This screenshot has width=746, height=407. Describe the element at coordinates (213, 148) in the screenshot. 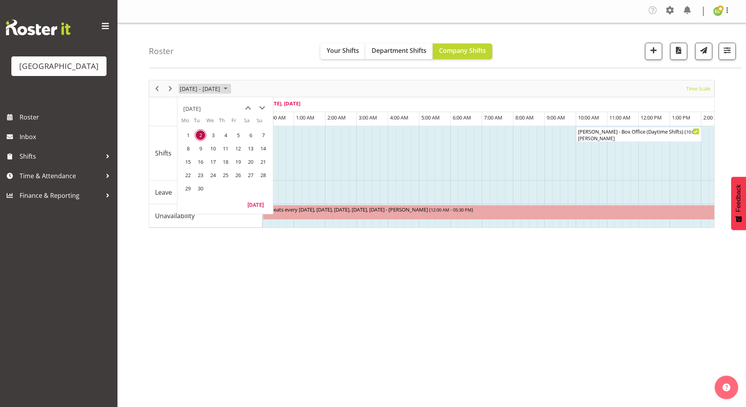

I see `span: Wednesday, September 10, 2025` at that location.